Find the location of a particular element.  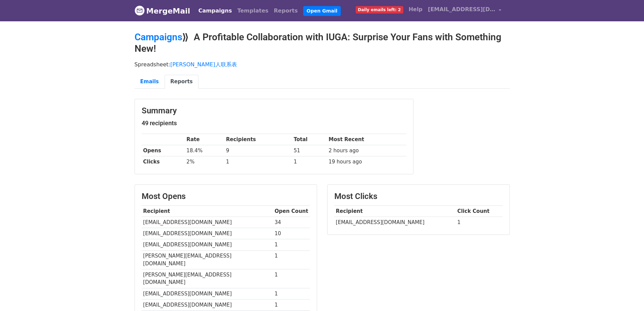

th: Click Count is located at coordinates (479, 211).